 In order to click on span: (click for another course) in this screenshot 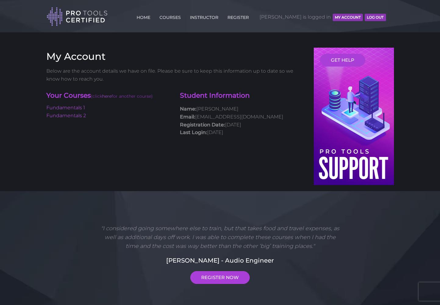, I will do `click(122, 96)`.